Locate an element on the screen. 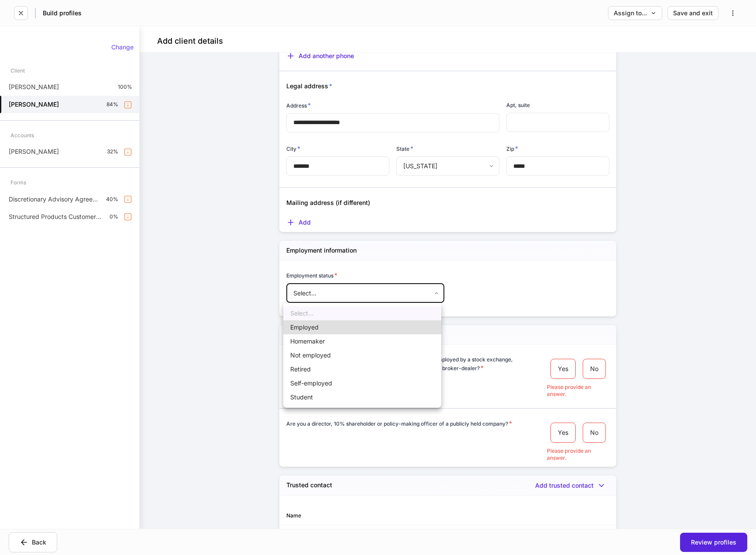 Image resolution: width=756 pixels, height=555 pixels. li: Homemaker is located at coordinates (363, 341).